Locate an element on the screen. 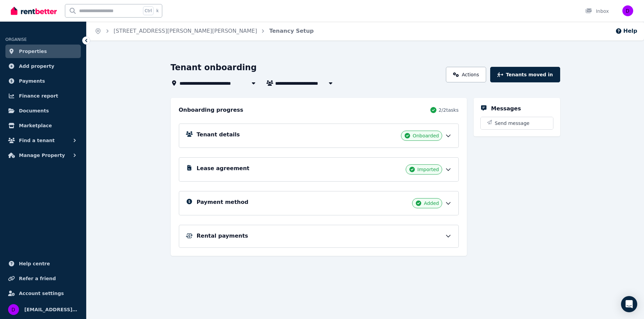 This screenshot has height=319, width=644. button: Send message is located at coordinates (517, 123).